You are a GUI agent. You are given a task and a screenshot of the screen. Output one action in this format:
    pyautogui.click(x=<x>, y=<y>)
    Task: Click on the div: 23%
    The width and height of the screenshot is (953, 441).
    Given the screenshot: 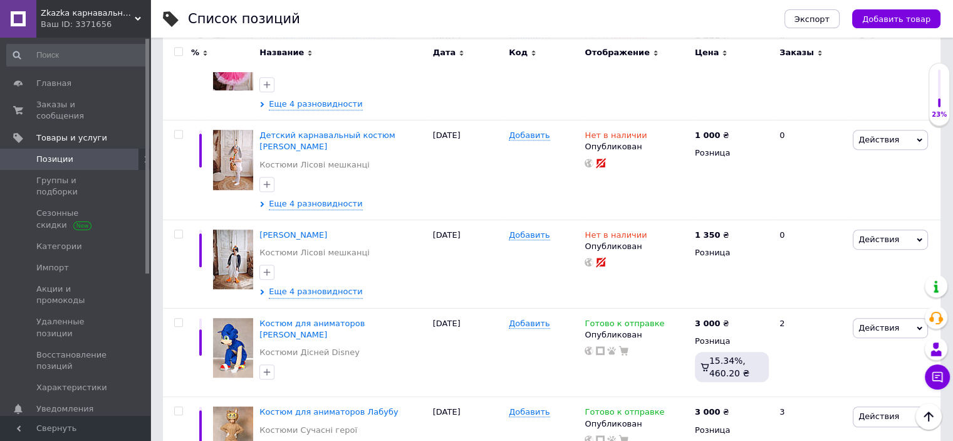 What is the action you would take?
    pyautogui.click(x=939, y=115)
    